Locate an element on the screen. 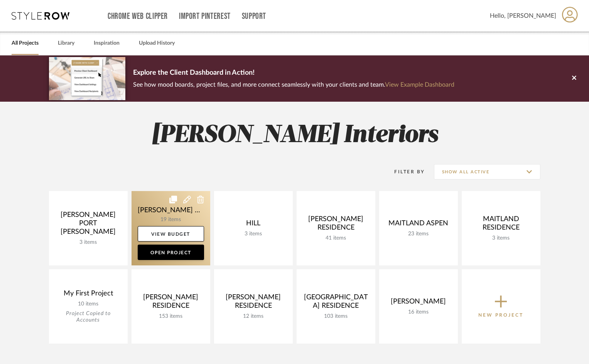 The image size is (589, 364). div: 23 items is located at coordinates (418, 234).